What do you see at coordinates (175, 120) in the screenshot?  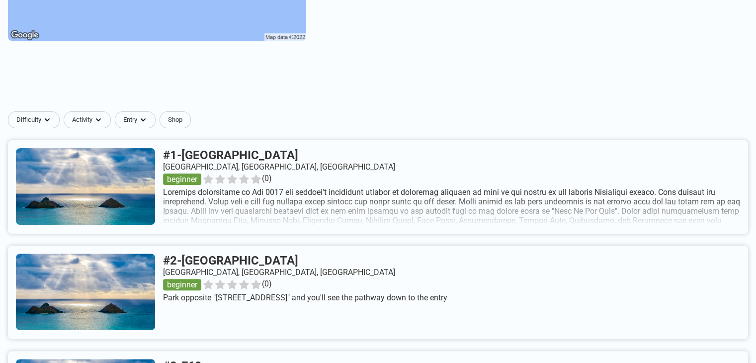 I see `a: Shop` at bounding box center [175, 120].